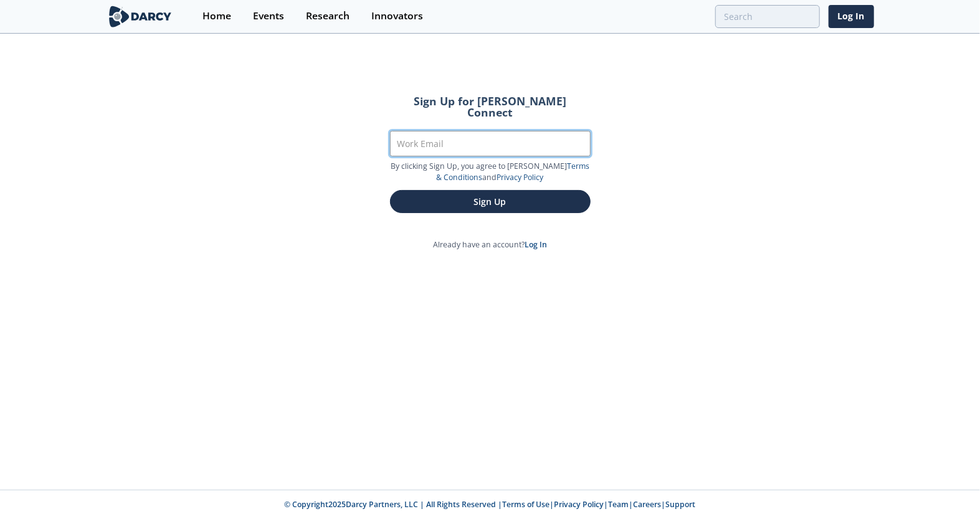 The height and width of the screenshot is (519, 980). Describe the element at coordinates (681, 503) in the screenshot. I see `a: Support` at that location.